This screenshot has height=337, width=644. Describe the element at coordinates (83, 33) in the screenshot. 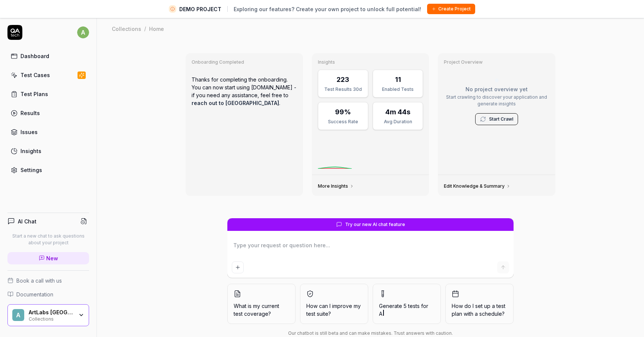

I see `span: a` at that location.